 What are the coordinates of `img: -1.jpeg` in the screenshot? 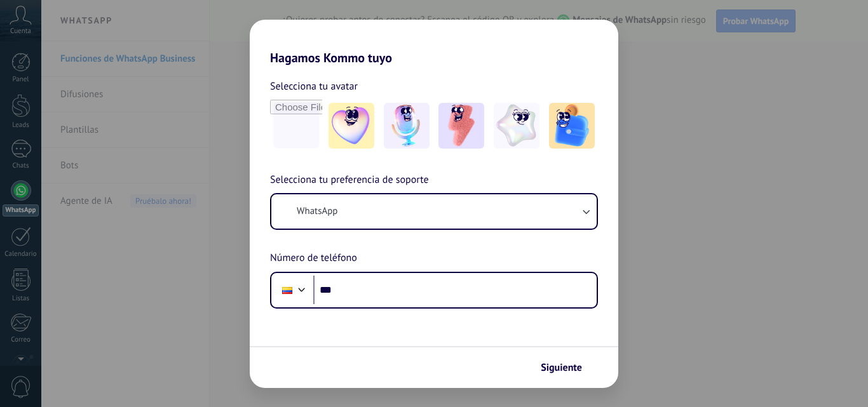 It's located at (351, 125).